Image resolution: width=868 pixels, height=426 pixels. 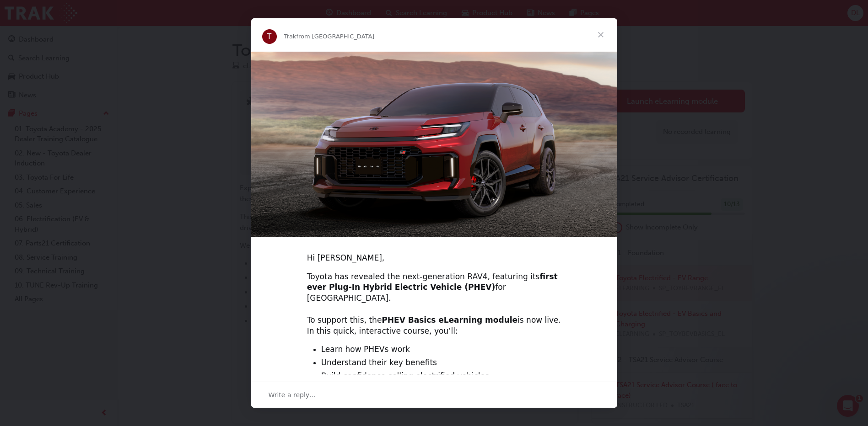 I want to click on span: Trak, so click(x=290, y=36).